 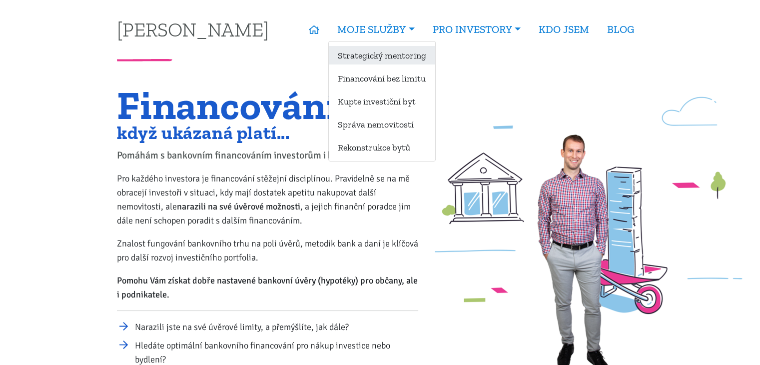 What do you see at coordinates (276, 327) in the screenshot?
I see `li: Narazili jste na své úvěrové limity, a přemýšlíte, jak dále?` at bounding box center [276, 327].